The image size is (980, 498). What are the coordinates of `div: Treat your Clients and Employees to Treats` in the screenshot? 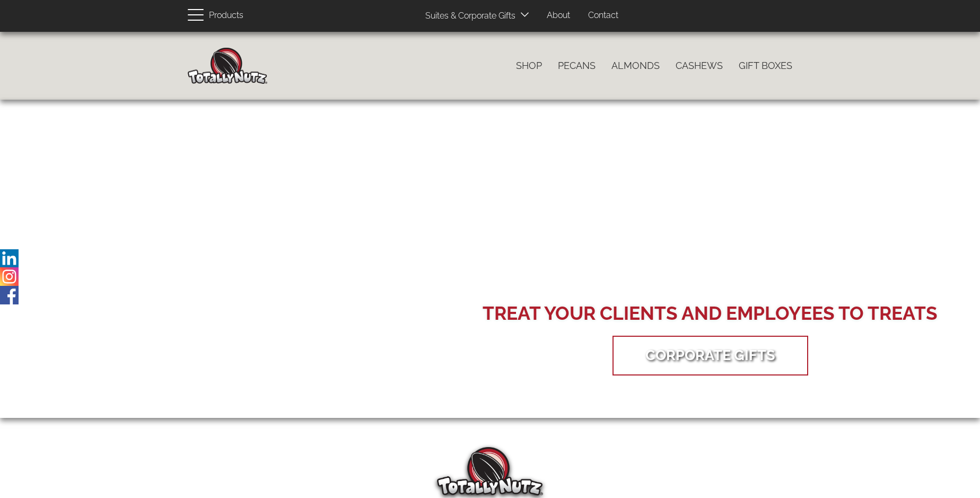 It's located at (710, 313).